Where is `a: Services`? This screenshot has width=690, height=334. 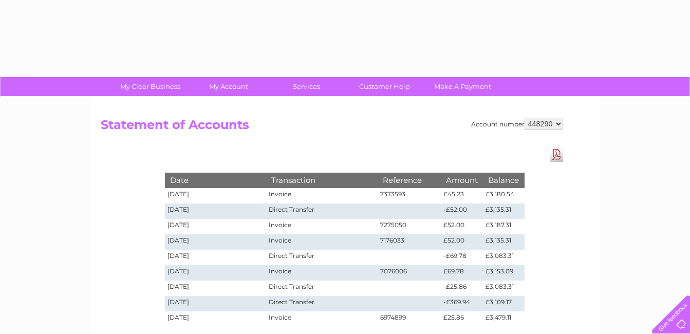 a: Services is located at coordinates (306, 86).